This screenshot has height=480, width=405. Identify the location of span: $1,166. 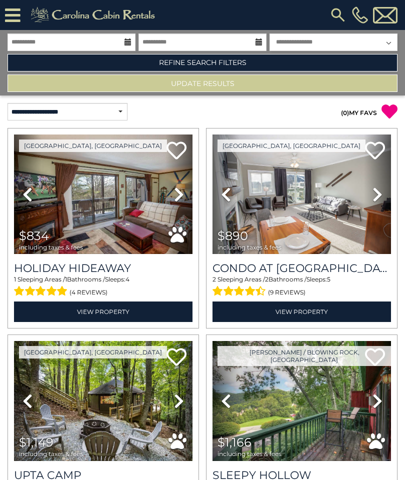
(234, 442).